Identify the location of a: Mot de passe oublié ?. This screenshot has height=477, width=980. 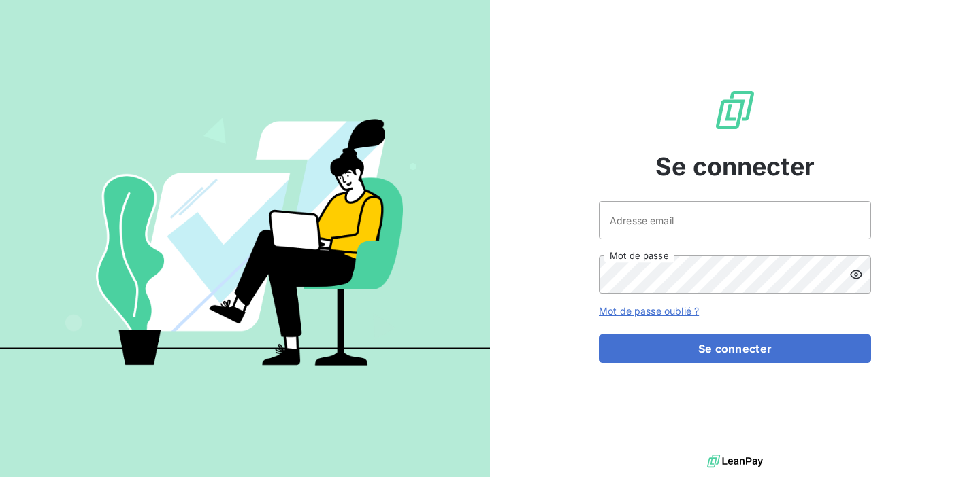
(649, 311).